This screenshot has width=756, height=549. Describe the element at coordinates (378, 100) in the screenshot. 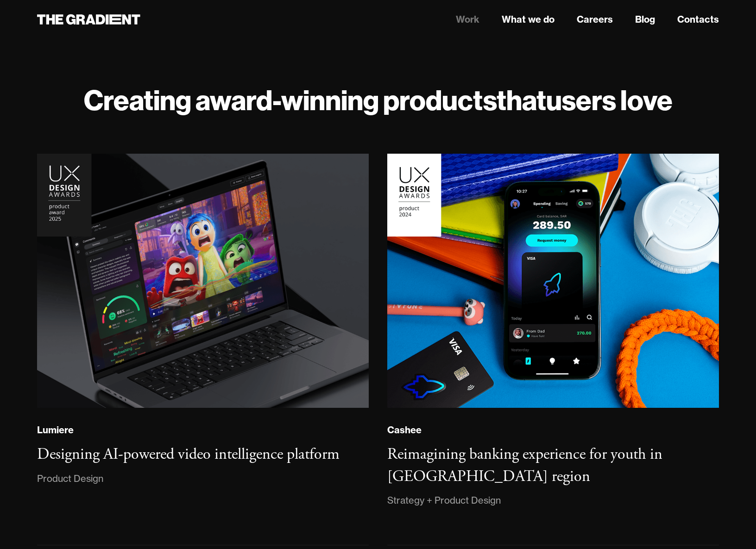

I see `h1: Creating award-winning products users love` at that location.